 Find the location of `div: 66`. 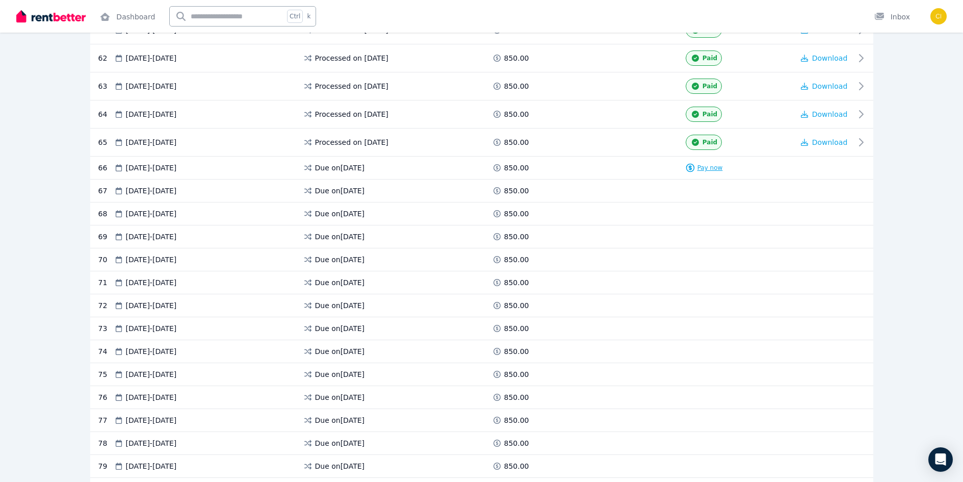

div: 66 is located at coordinates (106, 168).